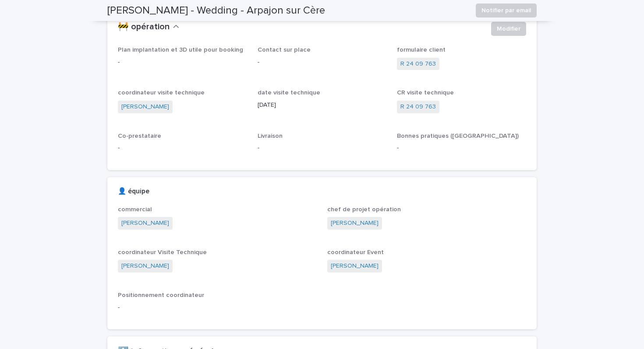 The width and height of the screenshot is (644, 349). What do you see at coordinates (289, 92) in the screenshot?
I see `span: date visite technique` at bounding box center [289, 92].